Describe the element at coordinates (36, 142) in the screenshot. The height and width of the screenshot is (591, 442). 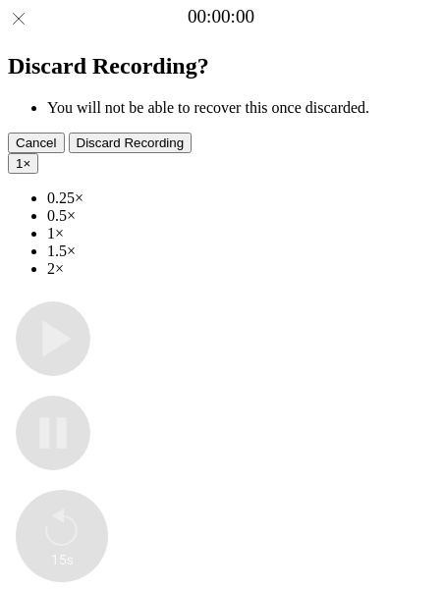
I see `button: Cancel` at that location.